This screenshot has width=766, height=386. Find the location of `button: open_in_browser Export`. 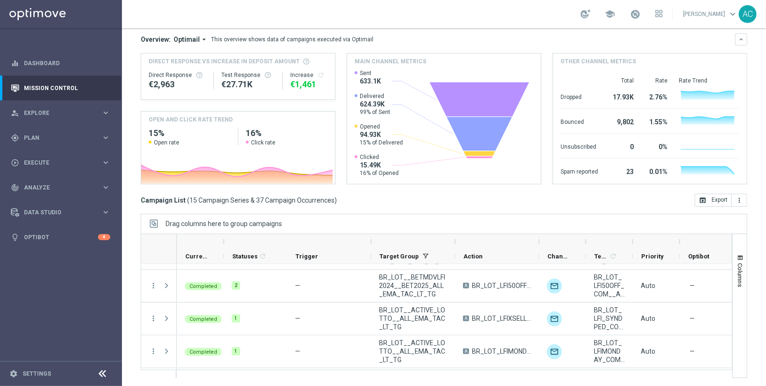

button: open_in_browser Export is located at coordinates (713, 200).